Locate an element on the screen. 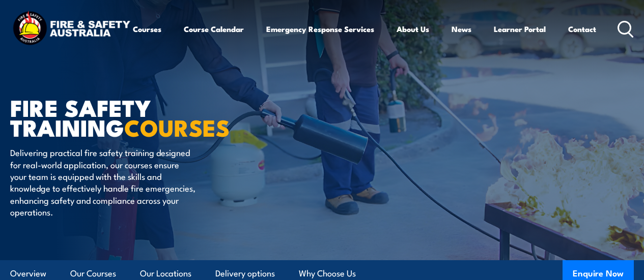 This screenshot has height=280, width=644. h1: FIRE SAFETY TRAINING is located at coordinates (136, 117).